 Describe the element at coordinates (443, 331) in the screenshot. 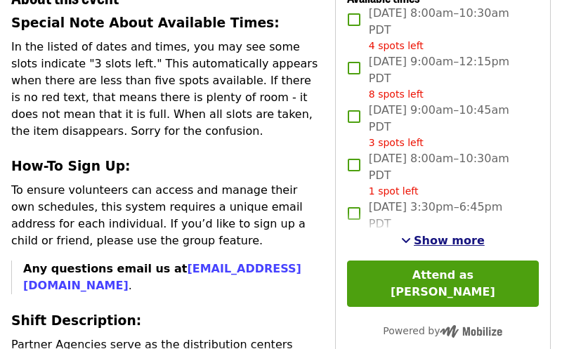

I see `span: Powered by` at that location.